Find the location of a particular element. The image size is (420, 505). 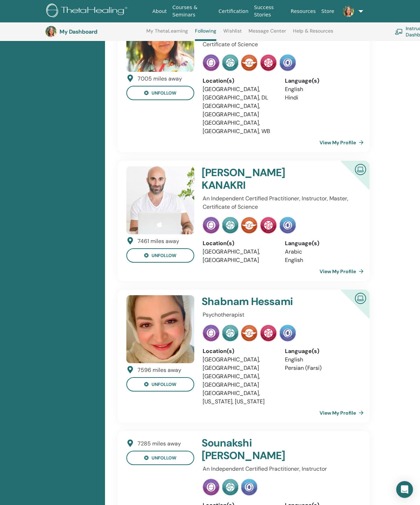

h3: My Dashboard is located at coordinates (94, 32).